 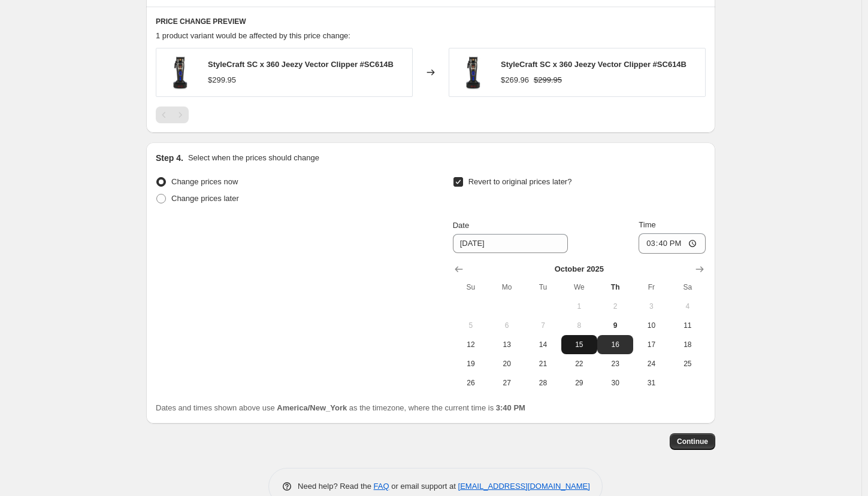 What do you see at coordinates (515, 80) in the screenshot?
I see `div: $269.96` at bounding box center [515, 80].